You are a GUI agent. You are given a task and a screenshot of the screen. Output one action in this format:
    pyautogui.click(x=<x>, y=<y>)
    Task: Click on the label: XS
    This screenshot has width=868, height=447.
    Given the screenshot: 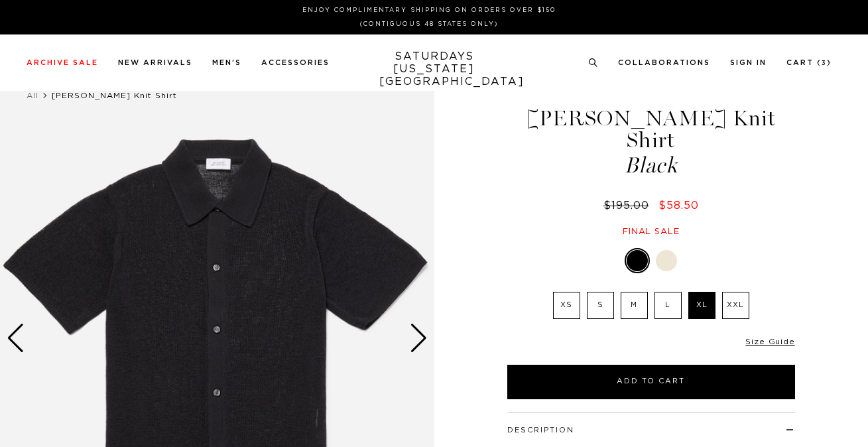 What is the action you would take?
    pyautogui.click(x=566, y=305)
    